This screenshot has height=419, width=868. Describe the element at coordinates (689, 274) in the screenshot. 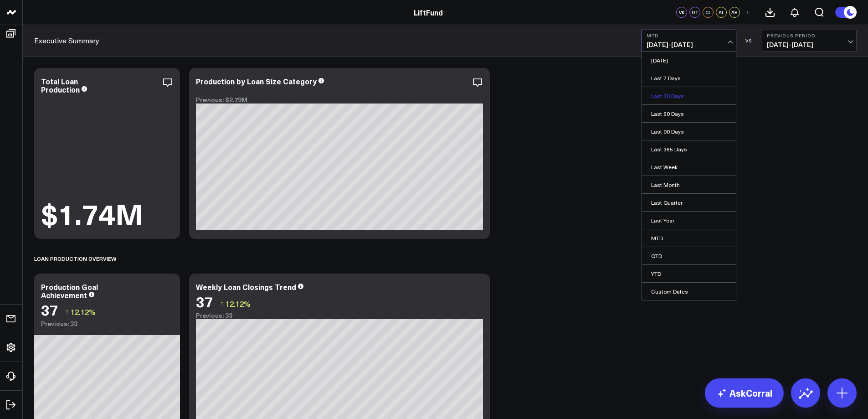

I see `a: YTD` at that location.